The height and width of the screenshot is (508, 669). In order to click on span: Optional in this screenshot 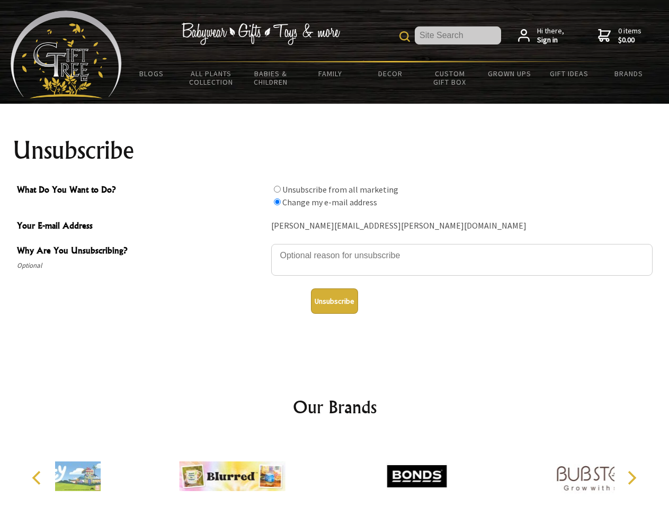, I will do `click(141, 266)`.